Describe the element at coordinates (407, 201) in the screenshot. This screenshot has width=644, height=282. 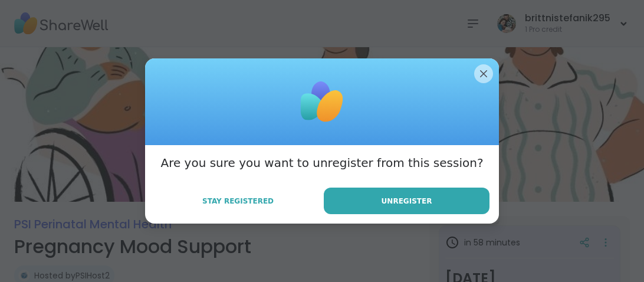
I see `span: Unregister` at that location.